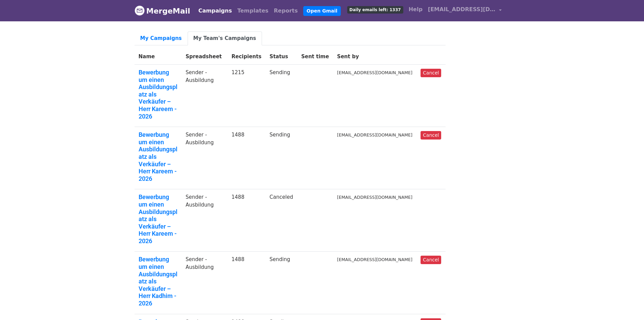  What do you see at coordinates (281, 56) in the screenshot?
I see `th: Status` at bounding box center [281, 56].